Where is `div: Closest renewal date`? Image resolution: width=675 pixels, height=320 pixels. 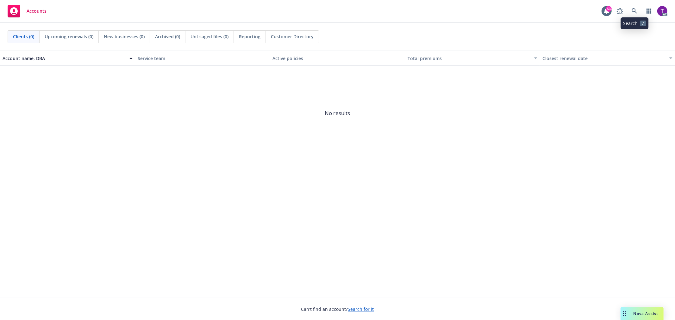
div: Closest renewal date is located at coordinates (604, 58).